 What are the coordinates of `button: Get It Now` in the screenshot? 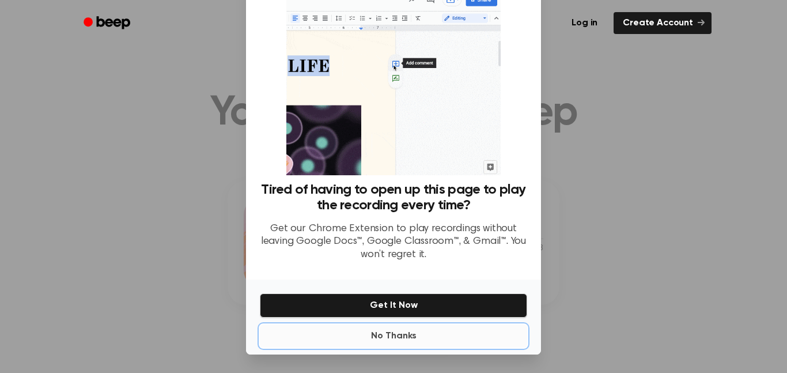 It's located at (394, 305).